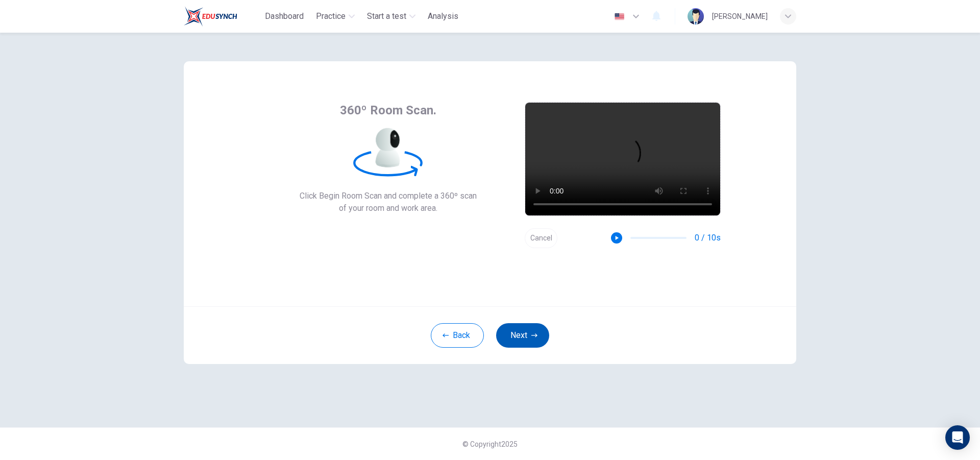 This screenshot has height=460, width=980. What do you see at coordinates (696, 16) in the screenshot?
I see `img: Profile picture` at bounding box center [696, 16].